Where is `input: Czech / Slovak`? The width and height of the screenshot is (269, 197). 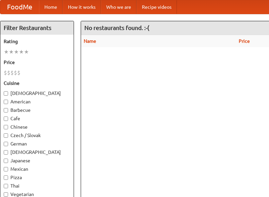
input: Czech / Slovak is located at coordinates (6, 135).